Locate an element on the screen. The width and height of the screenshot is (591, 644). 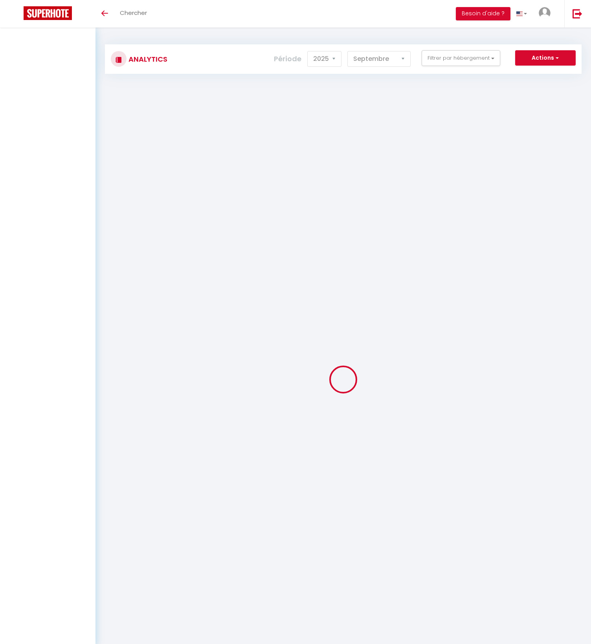
span: Chercher is located at coordinates (133, 13).